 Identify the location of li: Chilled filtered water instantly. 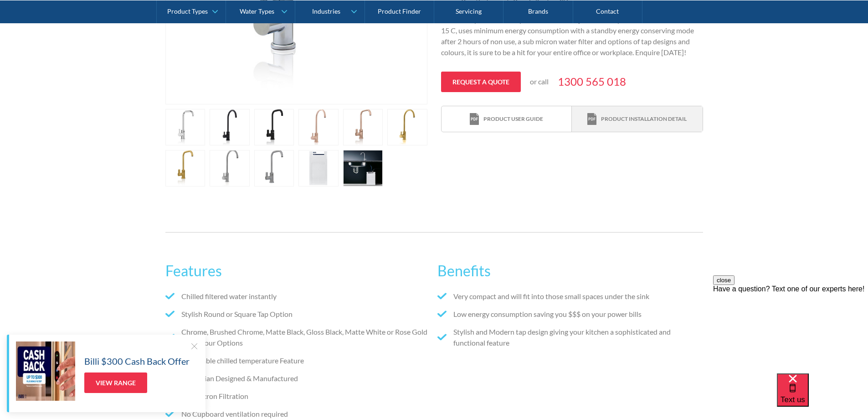
(298, 296).